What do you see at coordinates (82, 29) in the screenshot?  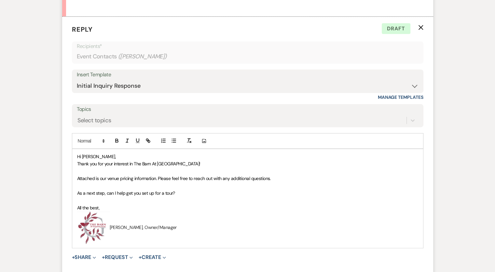 I see `span: Reply` at bounding box center [82, 29].